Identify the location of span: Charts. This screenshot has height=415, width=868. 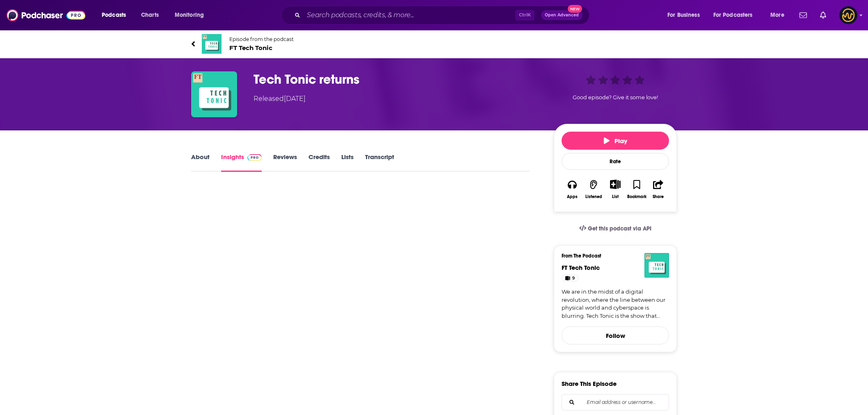
(150, 15).